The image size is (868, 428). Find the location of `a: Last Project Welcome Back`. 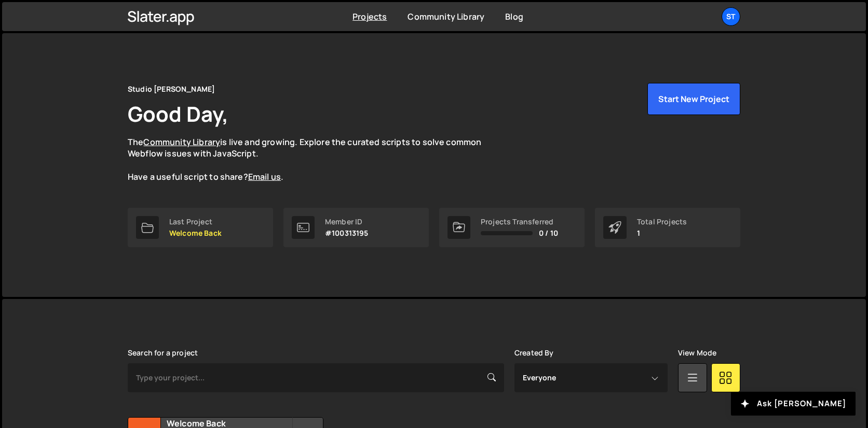

a: Last Project Welcome Back is located at coordinates (200, 228).